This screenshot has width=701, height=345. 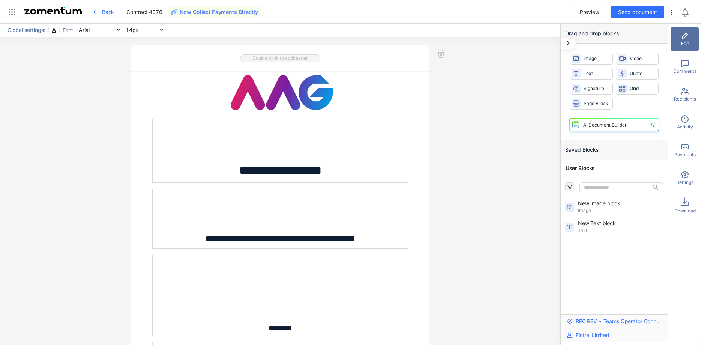 I want to click on span: filter, so click(x=570, y=187).